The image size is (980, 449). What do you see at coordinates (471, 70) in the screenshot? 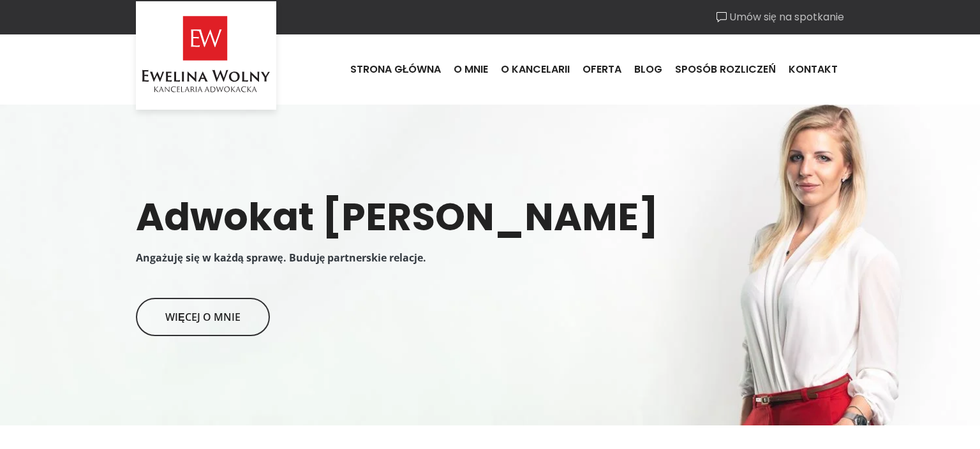
I see `a: O mnie` at bounding box center [471, 70].